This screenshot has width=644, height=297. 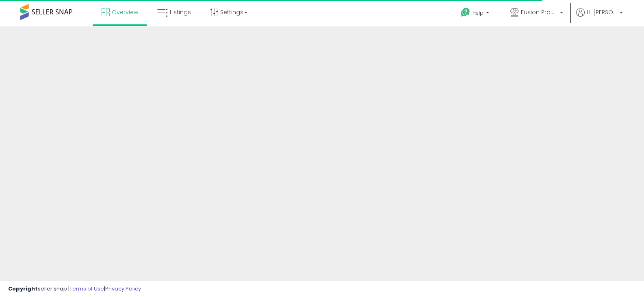 I want to click on a: Privacy Policy, so click(x=123, y=289).